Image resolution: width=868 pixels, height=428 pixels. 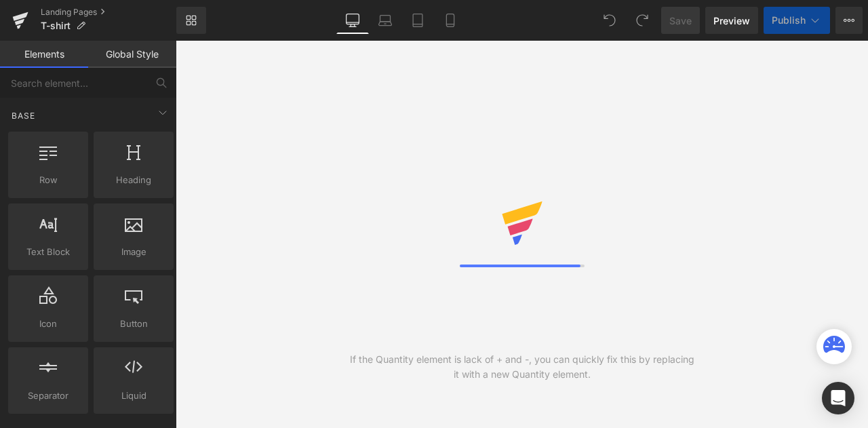 I want to click on span: Liquid, so click(x=134, y=395).